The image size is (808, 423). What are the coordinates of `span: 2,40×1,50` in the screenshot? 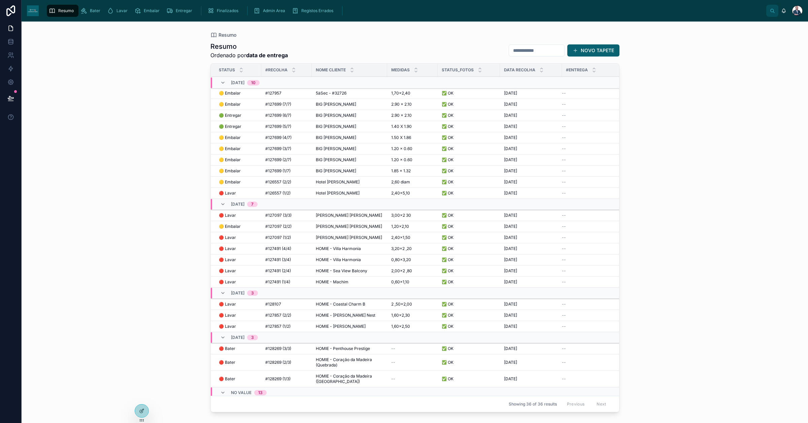 It's located at (400, 238).